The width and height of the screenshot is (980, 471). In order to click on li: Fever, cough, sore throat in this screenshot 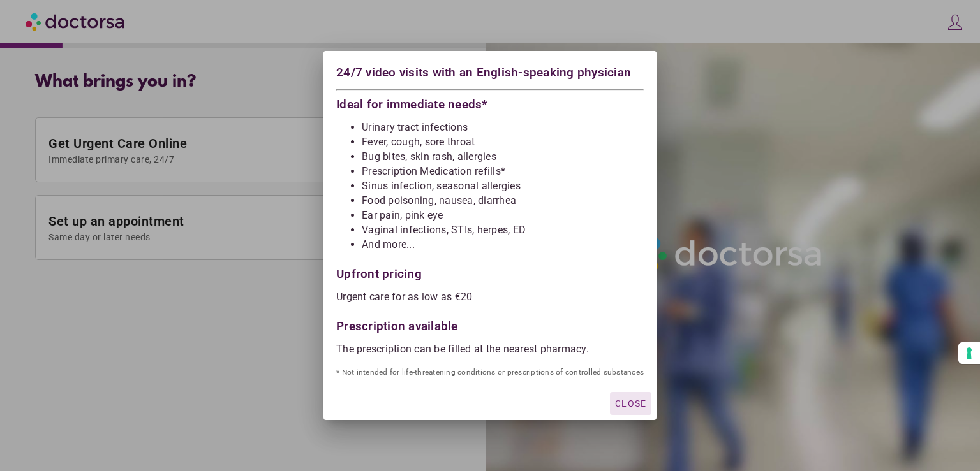, I will do `click(502, 142)`.